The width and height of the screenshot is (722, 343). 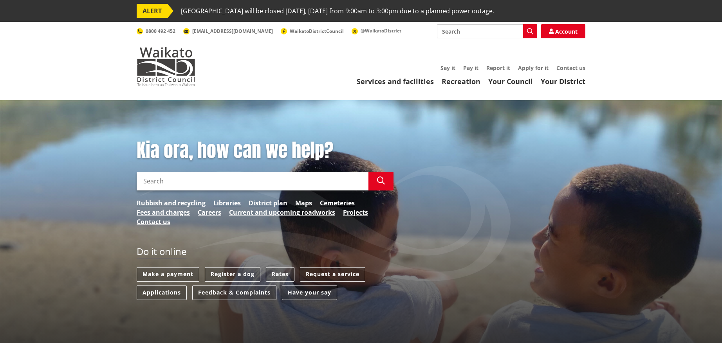 I want to click on a: District plan, so click(x=268, y=203).